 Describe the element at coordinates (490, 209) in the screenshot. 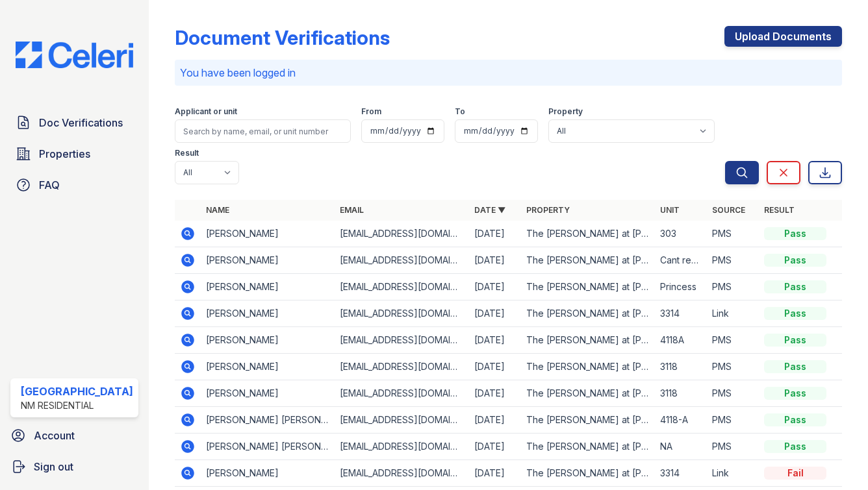

I see `a: Date ▼` at that location.